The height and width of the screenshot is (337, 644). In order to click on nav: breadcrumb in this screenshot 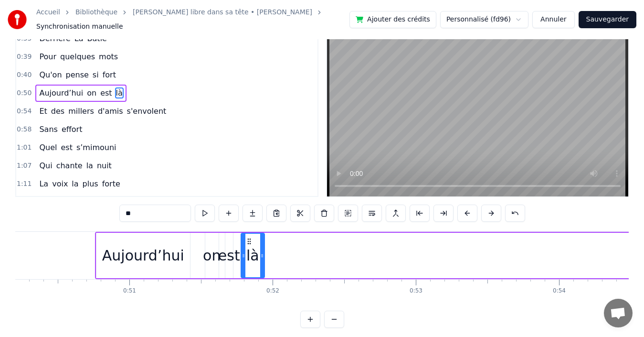, I will do `click(193, 20)`.